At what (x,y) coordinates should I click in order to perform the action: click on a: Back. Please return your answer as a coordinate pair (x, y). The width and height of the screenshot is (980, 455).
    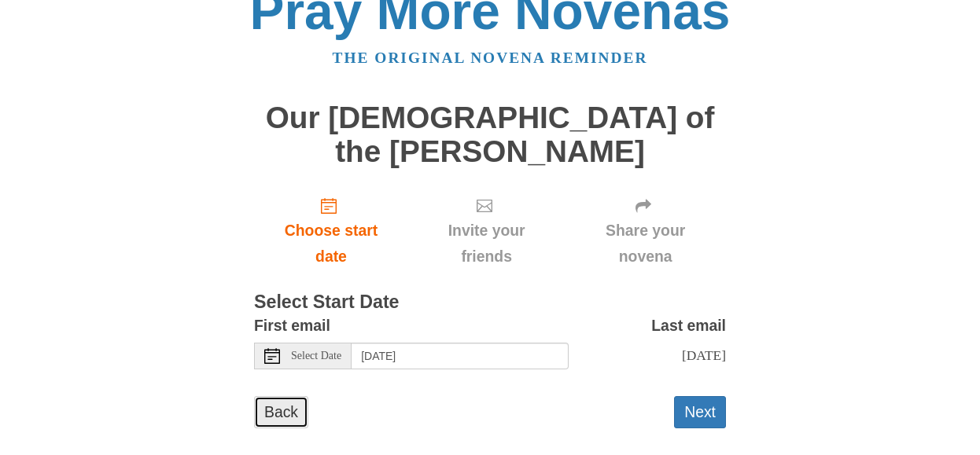
    Looking at the image, I should click on (281, 412).